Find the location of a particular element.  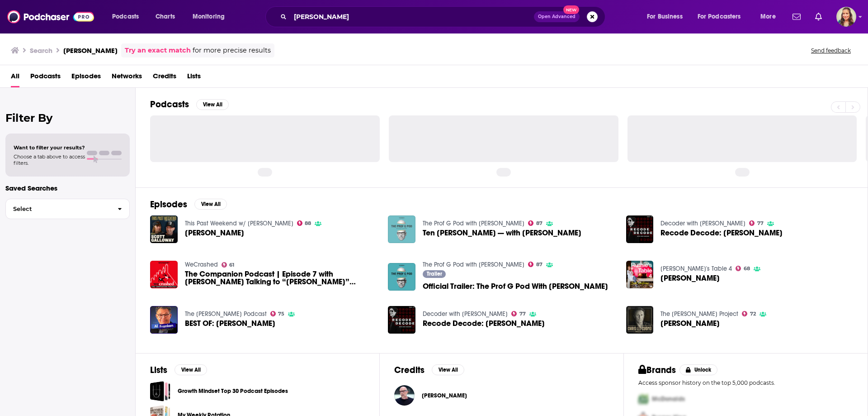

a: Lists is located at coordinates (194, 78).